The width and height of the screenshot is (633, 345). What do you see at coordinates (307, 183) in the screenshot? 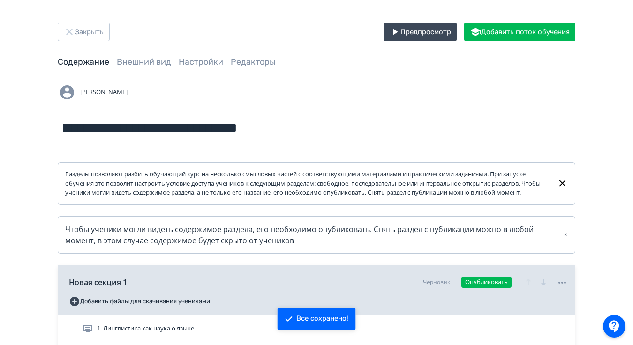
I see `div: Разделы позволяют разбить обучающий курс на несколько смысловых частей с соответствующими материа...` at bounding box center [307, 183].